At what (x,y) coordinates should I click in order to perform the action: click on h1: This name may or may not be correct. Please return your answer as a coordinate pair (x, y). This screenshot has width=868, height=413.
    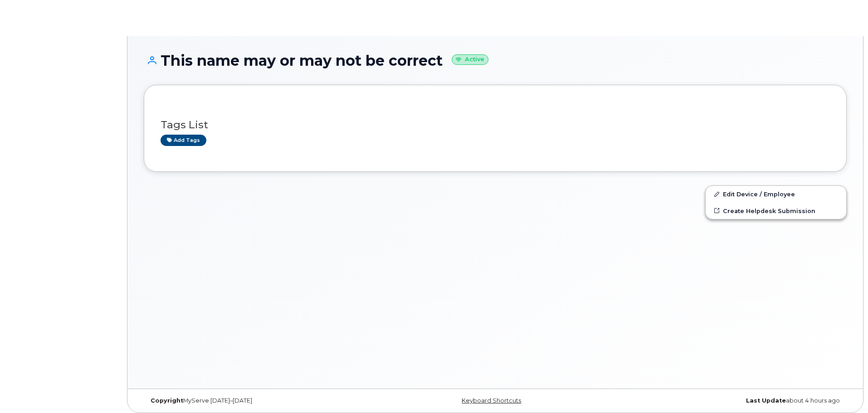
    Looking at the image, I should click on (495, 60).